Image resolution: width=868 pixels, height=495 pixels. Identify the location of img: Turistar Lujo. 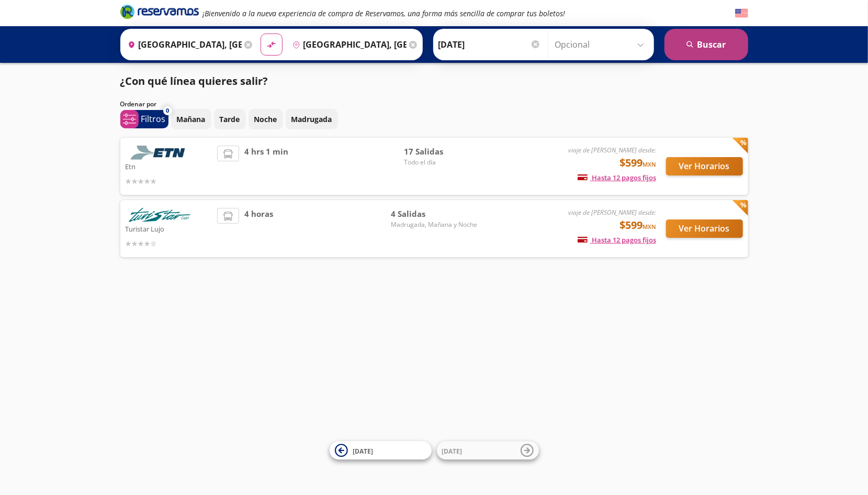
(159, 215).